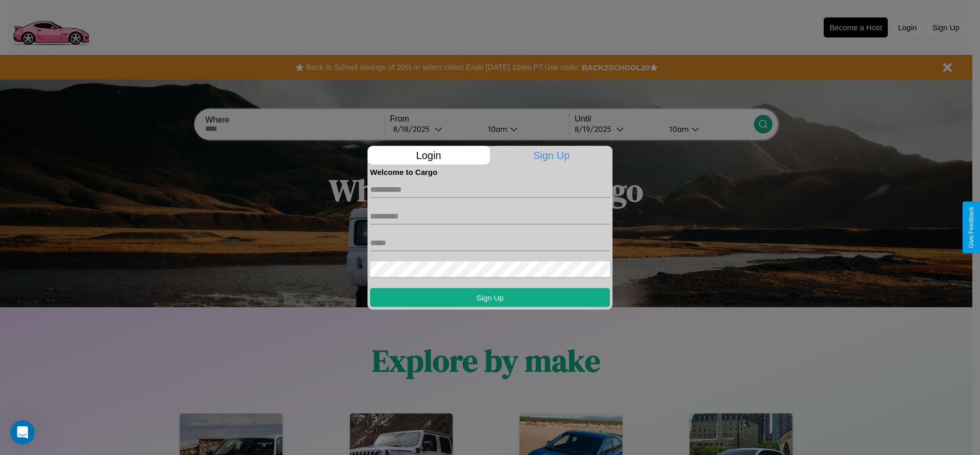 The width and height of the screenshot is (980, 455). Describe the element at coordinates (428, 155) in the screenshot. I see `p: Login` at that location.